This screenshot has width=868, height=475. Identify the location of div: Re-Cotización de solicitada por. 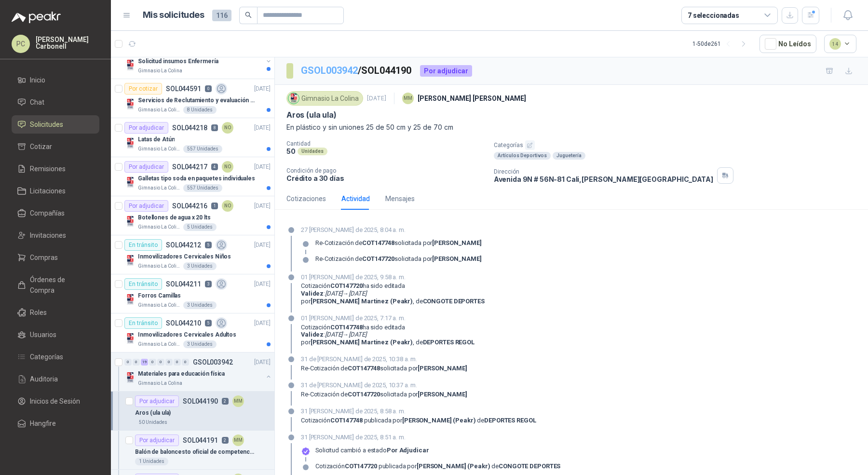
(384, 369).